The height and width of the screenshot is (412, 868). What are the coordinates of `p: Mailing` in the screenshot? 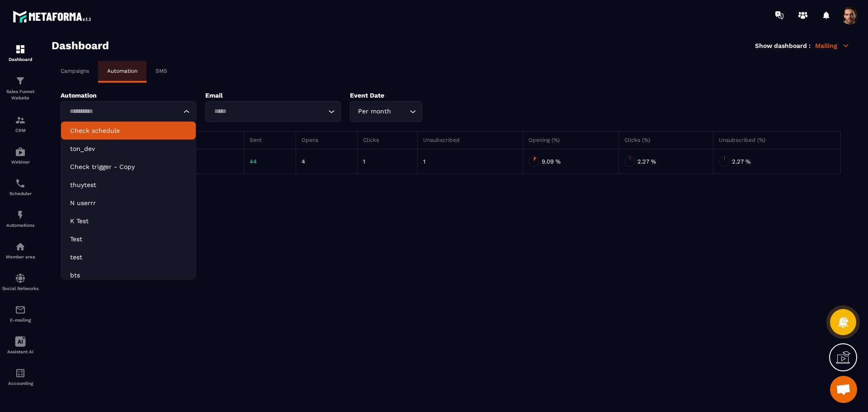 It's located at (832, 46).